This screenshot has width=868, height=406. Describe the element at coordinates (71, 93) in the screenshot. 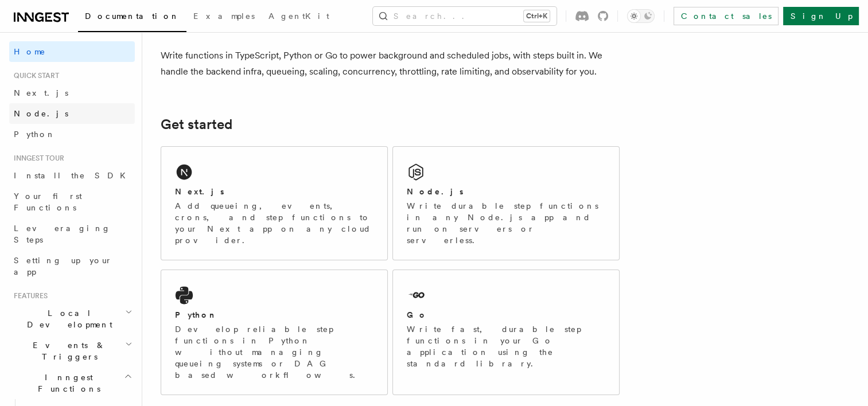

I see `a: Next.js` at that location.